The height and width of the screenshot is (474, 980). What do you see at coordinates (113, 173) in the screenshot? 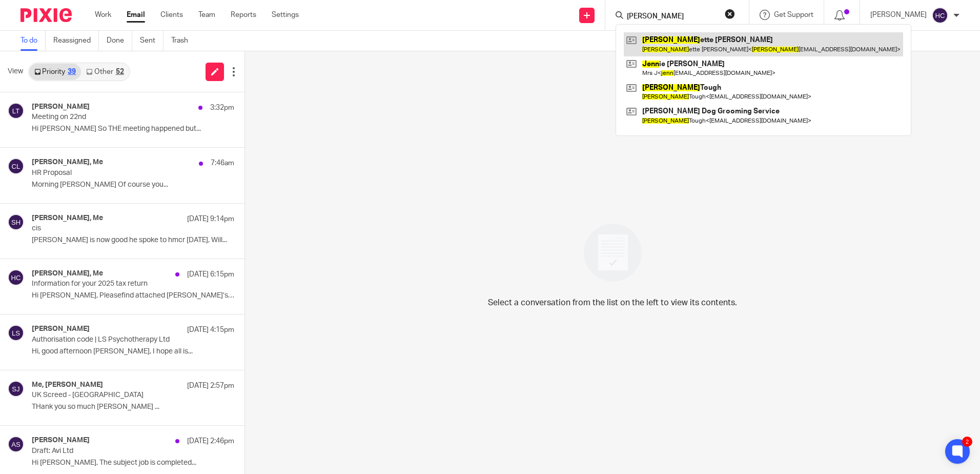
I see `p: HR Proposal` at bounding box center [113, 173].